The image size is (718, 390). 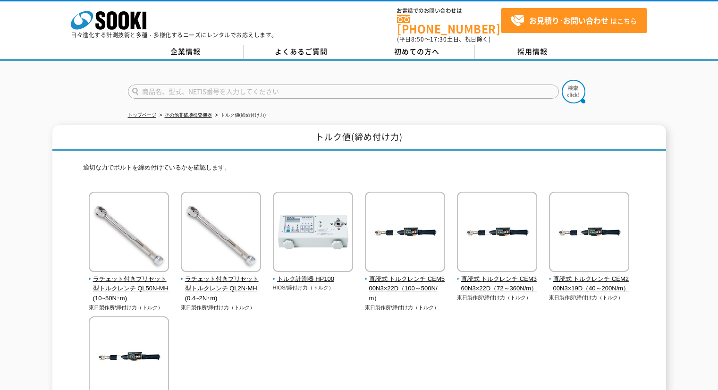 I want to click on img: ラチェット付きプリセット型トルクレンチ QL50N-MH(10~50N･m), so click(x=129, y=233).